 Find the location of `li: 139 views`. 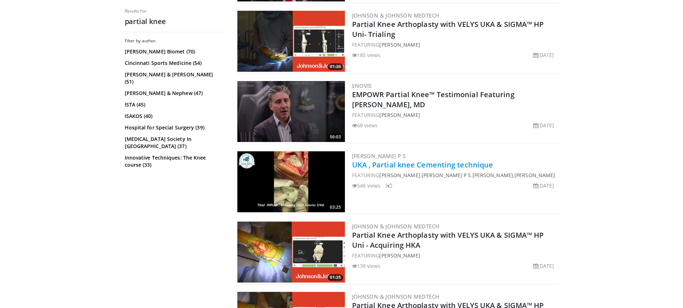

li: 139 views is located at coordinates (366, 266).